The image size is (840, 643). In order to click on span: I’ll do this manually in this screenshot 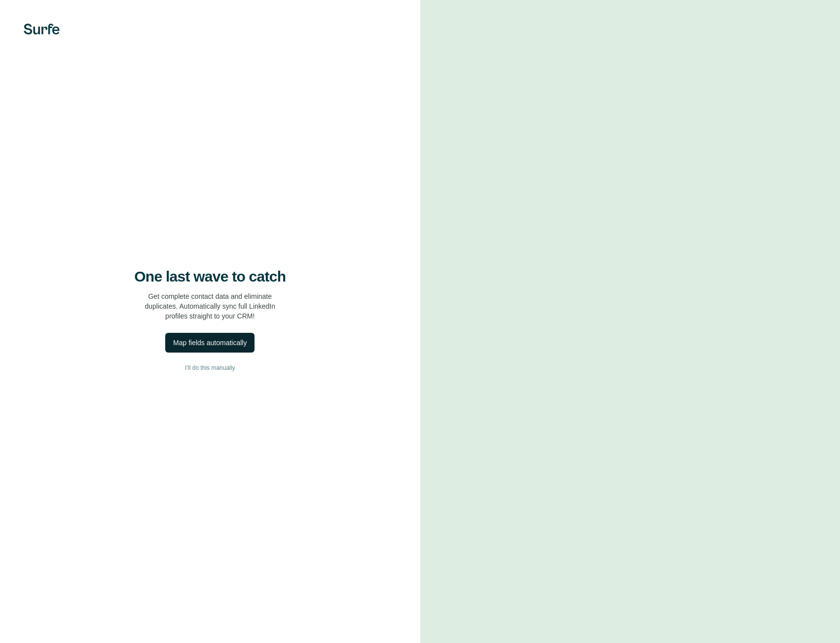, I will do `click(210, 367)`.